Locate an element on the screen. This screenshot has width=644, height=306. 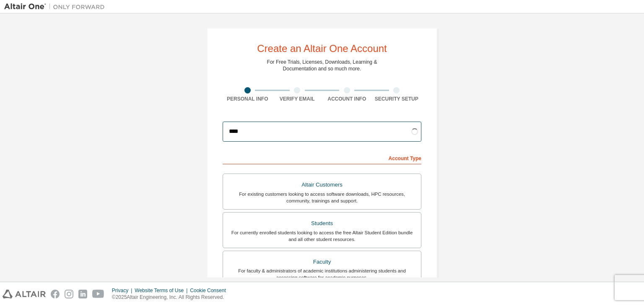
div: Privacy is located at coordinates (123, 291).